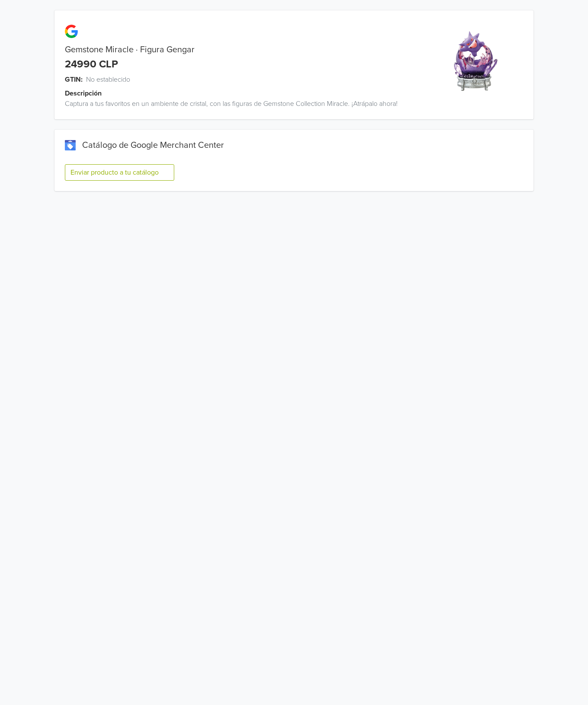  I want to click on div: 24990 CLP, so click(91, 64).